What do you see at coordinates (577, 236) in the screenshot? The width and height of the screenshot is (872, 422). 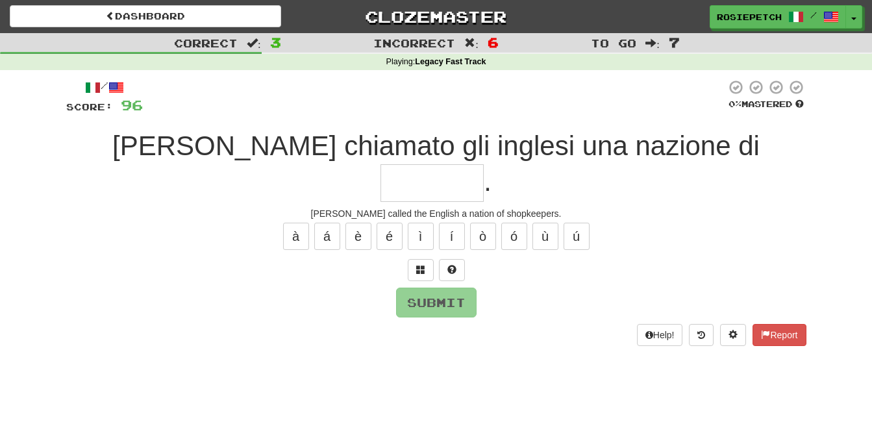 I see `button: ú` at bounding box center [577, 236].